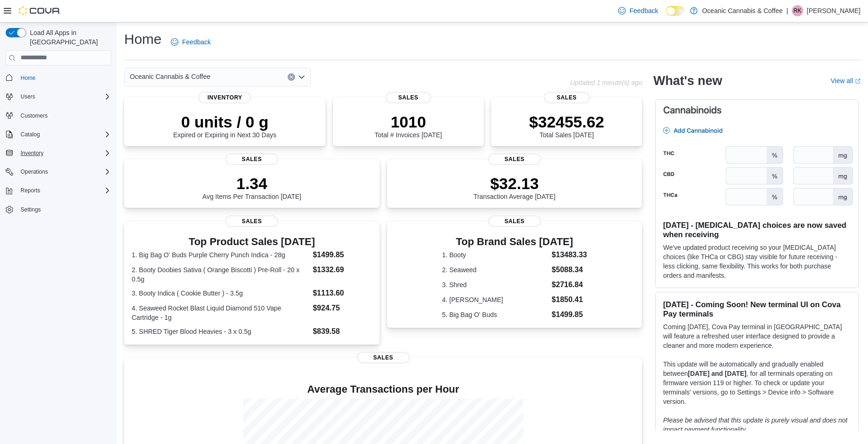 The image size is (868, 444). What do you see at coordinates (495, 255) in the screenshot?
I see `dt: 1. Booty` at bounding box center [495, 255].